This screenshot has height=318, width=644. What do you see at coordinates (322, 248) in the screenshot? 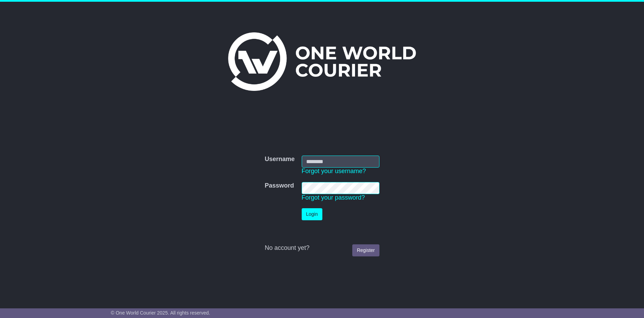
I see `div: No account yet?` at bounding box center [322, 248].